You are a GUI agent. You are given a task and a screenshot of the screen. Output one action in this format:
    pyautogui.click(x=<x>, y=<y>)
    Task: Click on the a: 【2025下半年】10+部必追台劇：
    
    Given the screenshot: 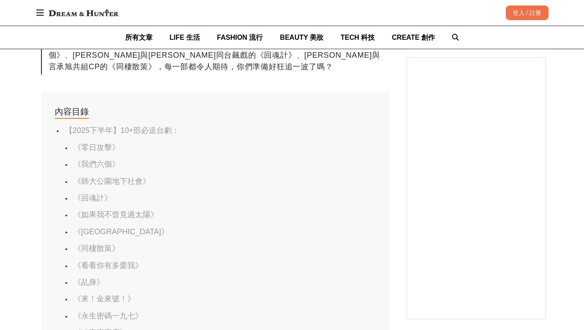 What is the action you would take?
    pyautogui.click(x=122, y=130)
    